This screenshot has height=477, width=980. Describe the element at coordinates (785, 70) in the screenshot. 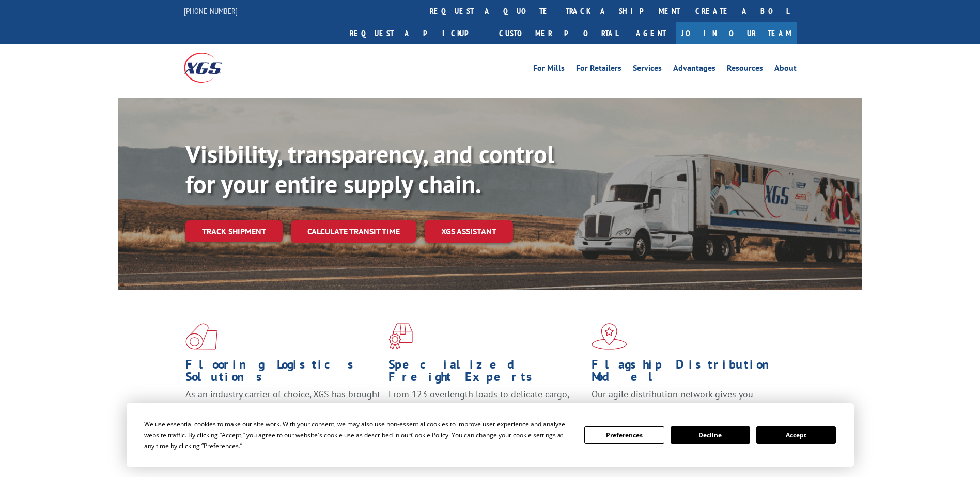

I see `a: About` at that location.